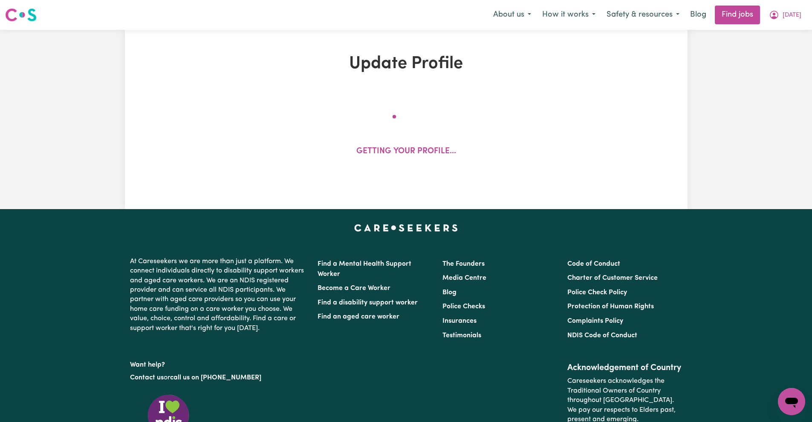 The image size is (812, 422). Describe the element at coordinates (595, 321) in the screenshot. I see `a: Complaints Policy` at that location.